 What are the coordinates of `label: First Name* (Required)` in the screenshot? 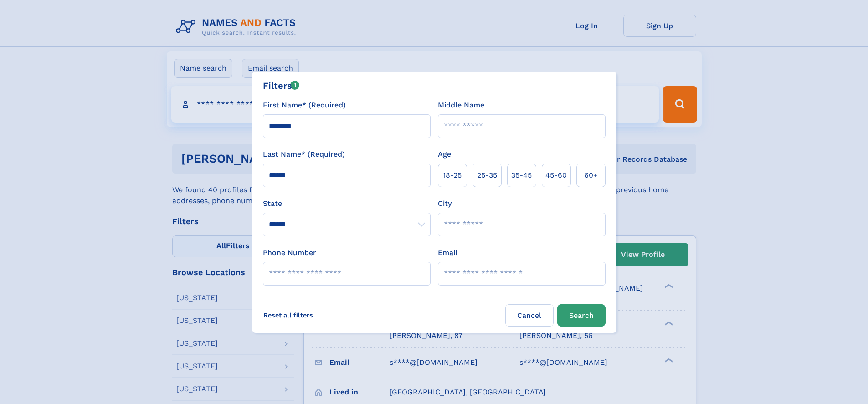 It's located at (304, 105).